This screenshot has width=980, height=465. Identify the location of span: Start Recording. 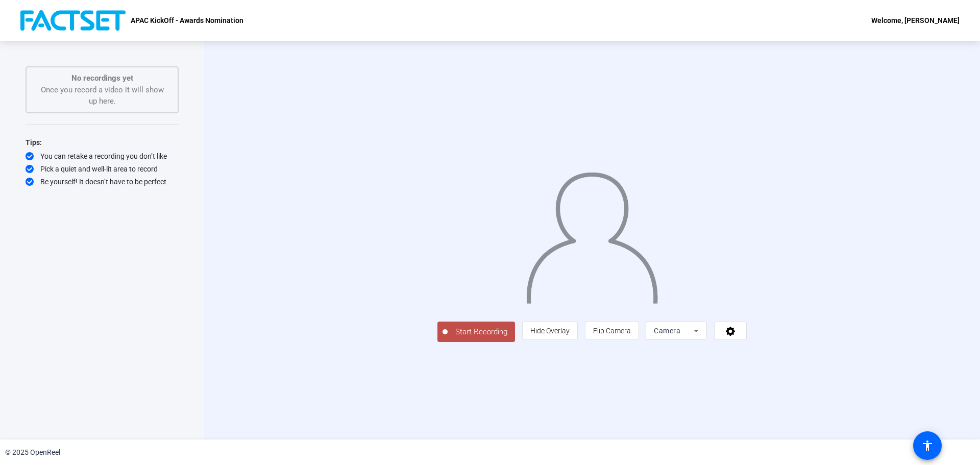
(481, 332).